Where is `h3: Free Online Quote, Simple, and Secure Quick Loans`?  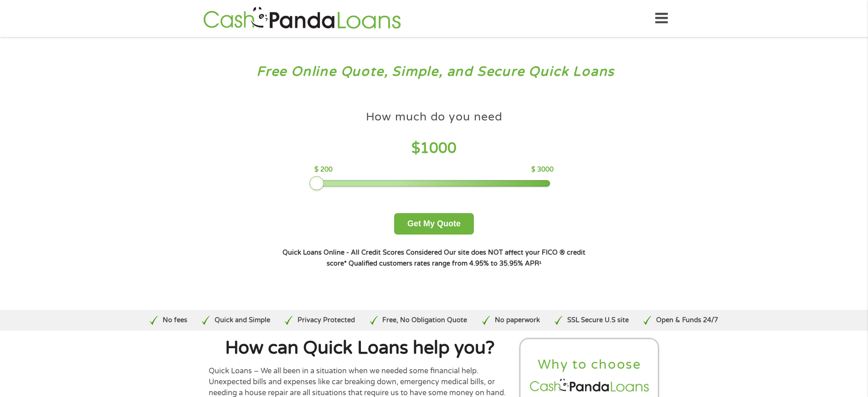 h3: Free Online Quote, Simple, and Secure Quick Loans is located at coordinates (434, 71).